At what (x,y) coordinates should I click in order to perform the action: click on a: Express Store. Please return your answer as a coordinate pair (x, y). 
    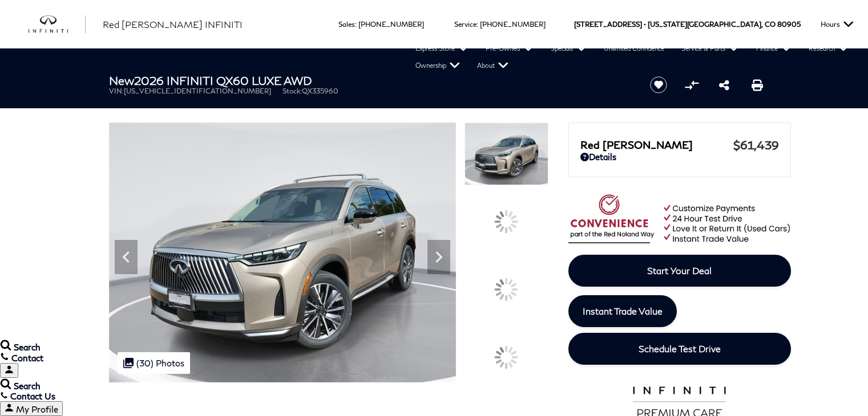
    Looking at the image, I should click on (441, 48).